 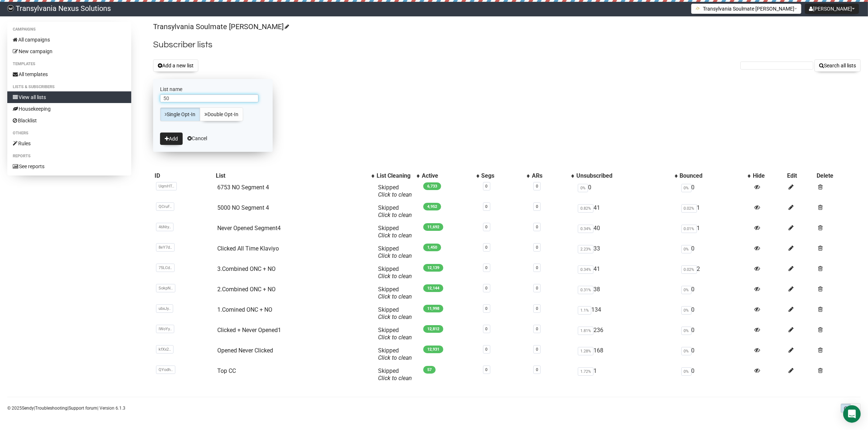 I want to click on span: kfXx2.., so click(x=164, y=349).